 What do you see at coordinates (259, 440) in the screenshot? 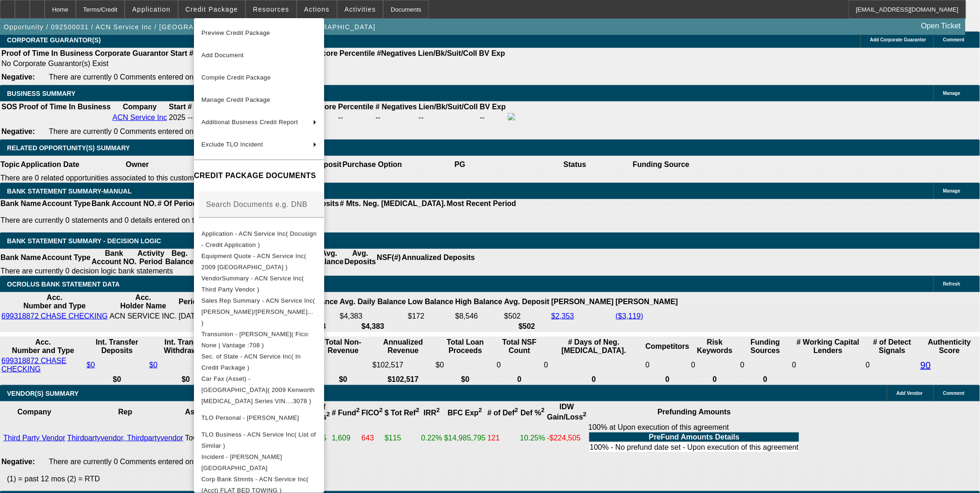
I see `button: TLO Business - ACN Service Inc( List of Similar )` at bounding box center [259, 440].